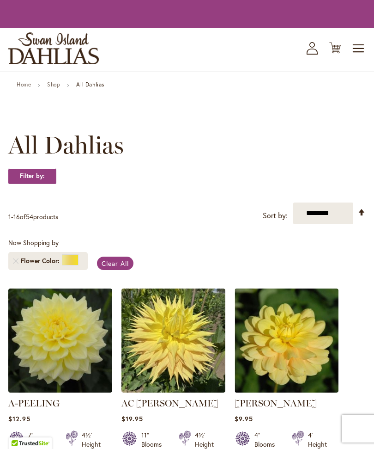 The width and height of the screenshot is (374, 449). What do you see at coordinates (268, 440) in the screenshot?
I see `div: 4" Blooms` at bounding box center [268, 440].